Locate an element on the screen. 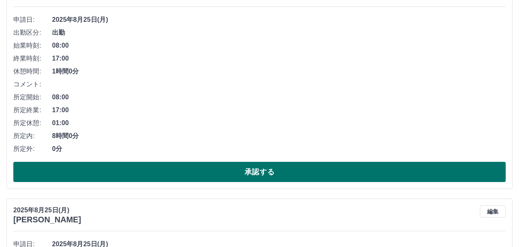 Image resolution: width=519 pixels, height=247 pixels. span: 所定内: is located at coordinates (33, 136).